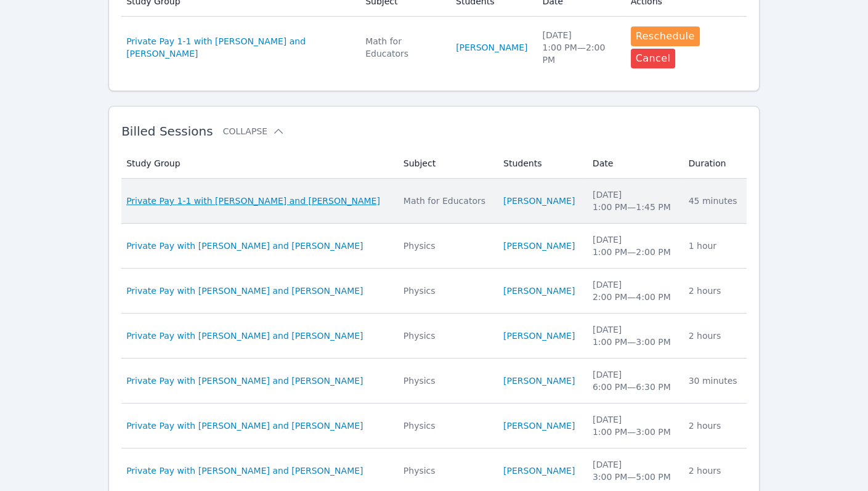  Describe the element at coordinates (665, 36) in the screenshot. I see `button: Reschedule` at that location.